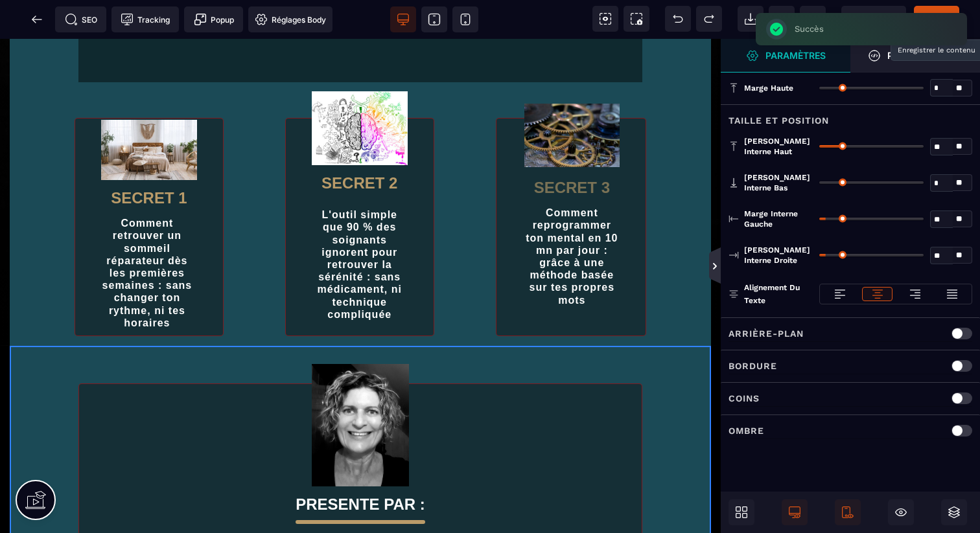  Describe the element at coordinates (360, 466) in the screenshot. I see `h2: PRESENTE PAR :` at that location.